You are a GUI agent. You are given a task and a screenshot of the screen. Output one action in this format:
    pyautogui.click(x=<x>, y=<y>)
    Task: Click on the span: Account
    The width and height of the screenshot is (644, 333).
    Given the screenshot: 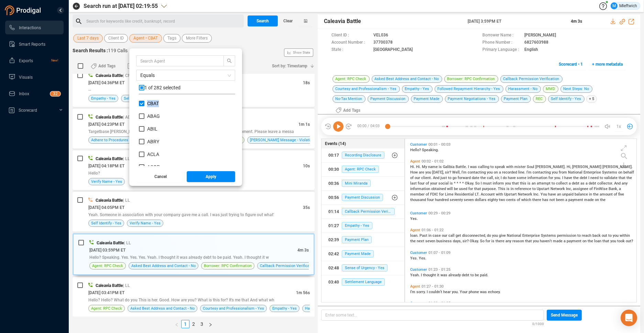 What is the action you would take?
    pyautogui.click(x=488, y=194)
    